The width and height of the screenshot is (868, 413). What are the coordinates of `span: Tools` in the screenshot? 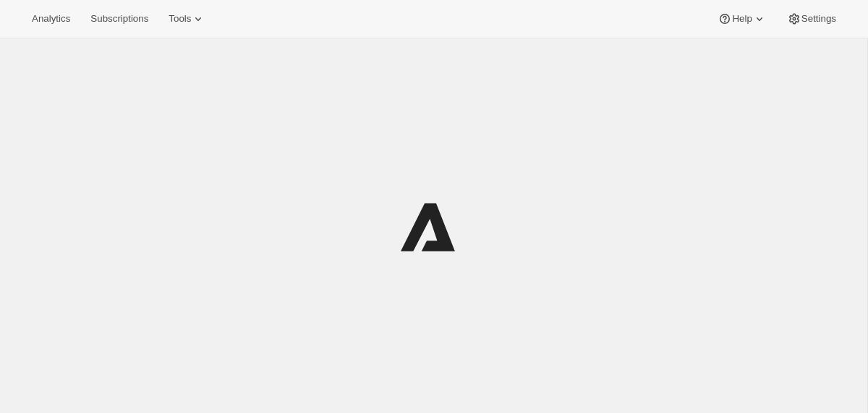 It's located at (180, 19).